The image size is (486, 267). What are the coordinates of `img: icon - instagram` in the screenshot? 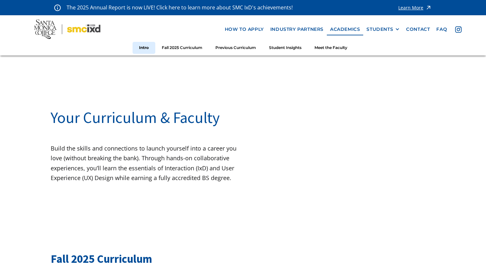 It's located at (458, 30).